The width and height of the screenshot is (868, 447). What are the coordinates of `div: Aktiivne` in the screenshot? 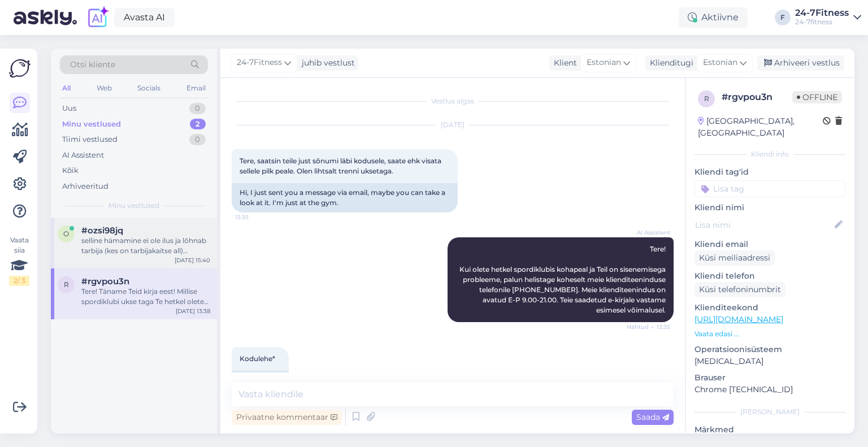 It's located at (714, 17).